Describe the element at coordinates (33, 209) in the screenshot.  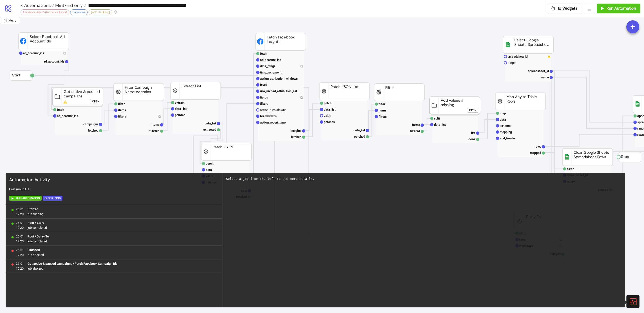
I see `b: Started` at that location.